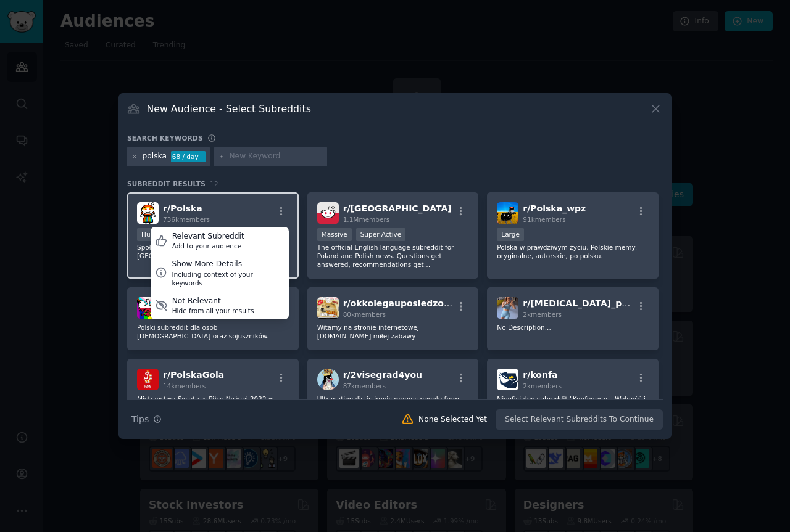 Image resolution: width=790 pixels, height=532 pixels. I want to click on span: 91k members, so click(544, 220).